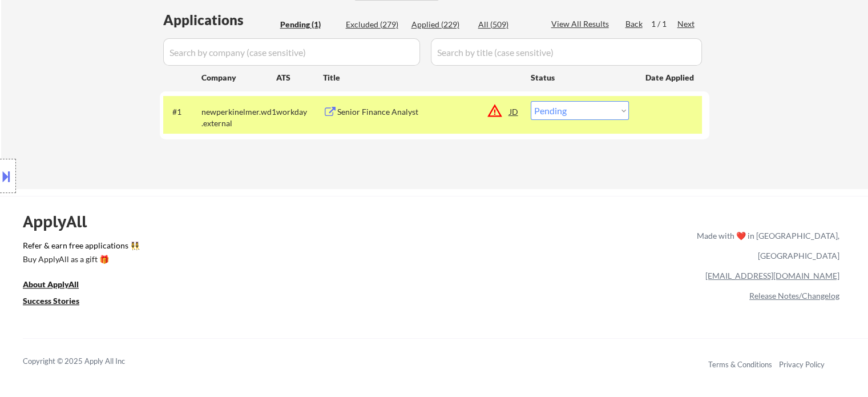  Describe the element at coordinates (495, 111) in the screenshot. I see `button: warning_amber` at that location.